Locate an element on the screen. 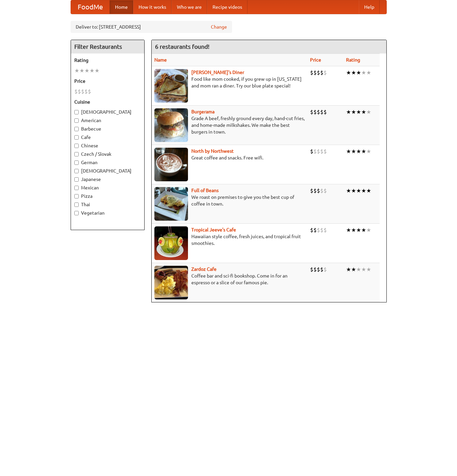  input: Thai is located at coordinates (76, 204).